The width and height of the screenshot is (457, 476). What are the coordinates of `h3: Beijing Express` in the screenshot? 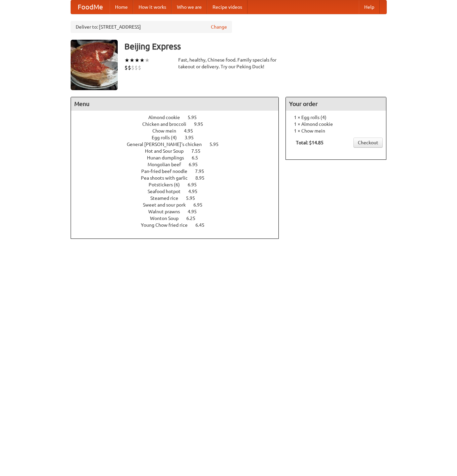 It's located at (256, 47).